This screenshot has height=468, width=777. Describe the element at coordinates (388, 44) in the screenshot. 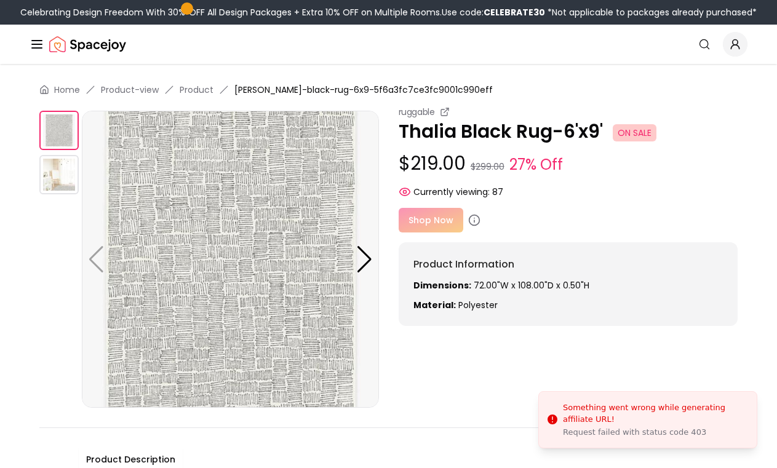

I see `nav: Global` at that location.